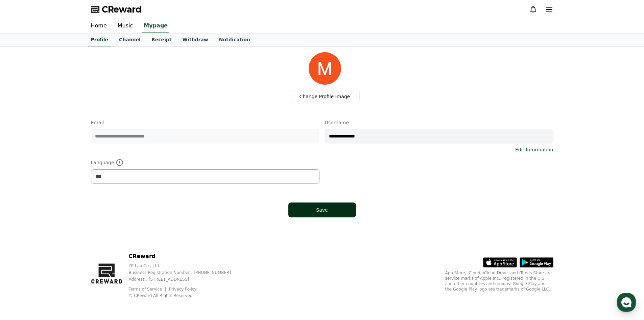  What do you see at coordinates (205, 162) in the screenshot?
I see `p: Language` at bounding box center [205, 162].